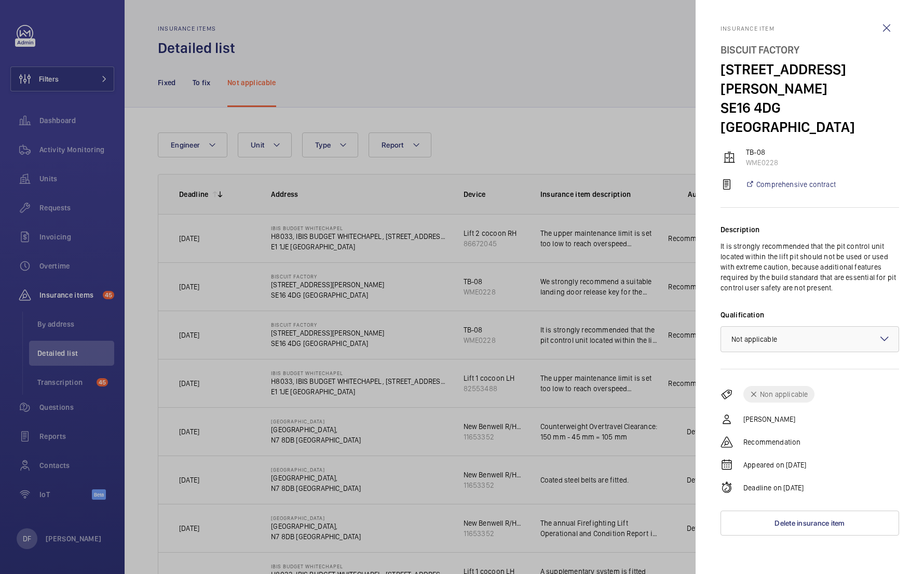  I want to click on img: elevator.svg, so click(729, 157).